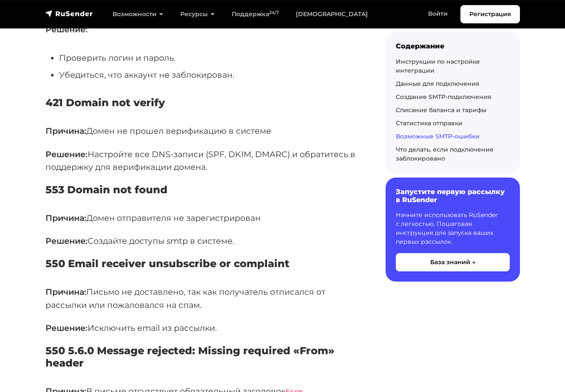 This screenshot has height=392, width=565. What do you see at coordinates (202, 160) in the screenshot?
I see `p: Настройте все DNS-записи (SPF, DKIM, DMARC) и обратитесь в поддержку для верификации домена.` at bounding box center [202, 160].